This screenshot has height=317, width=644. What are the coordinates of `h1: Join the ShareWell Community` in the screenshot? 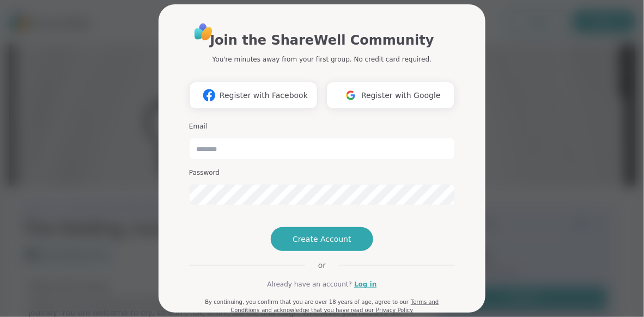 It's located at (321, 41).